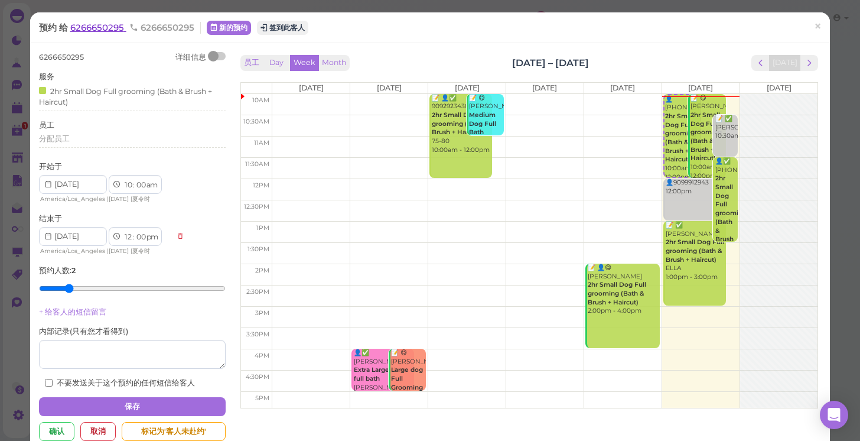 This screenshot has height=441, width=860. What do you see at coordinates (407, 387) in the screenshot?
I see `b: Large dog Full Grooming (30-44 pounds)` at bounding box center [407, 387].